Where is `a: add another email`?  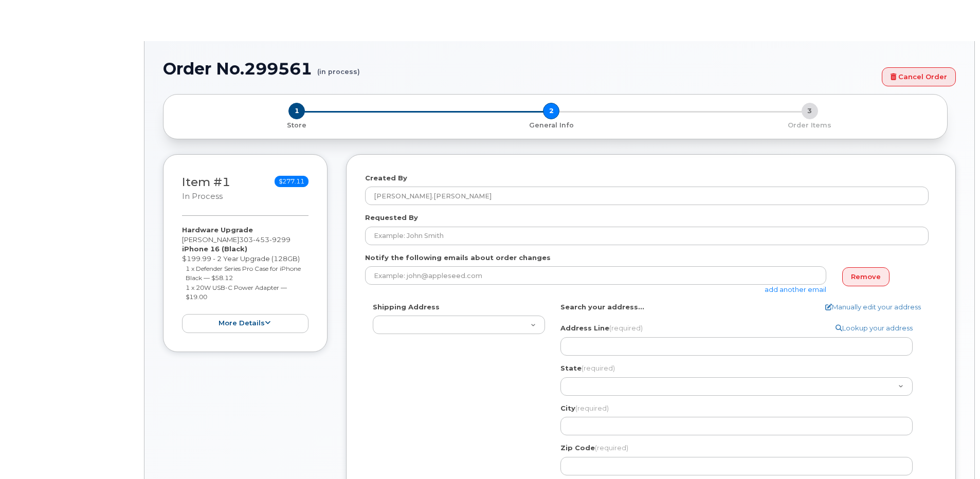 a: add another email is located at coordinates (795, 289).